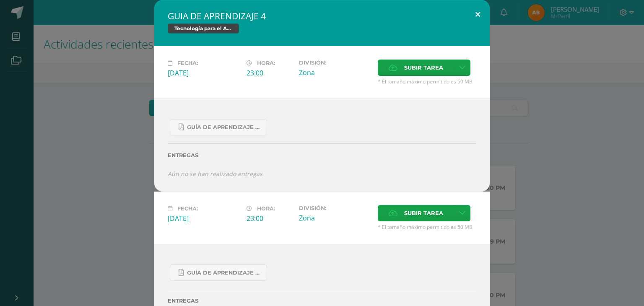 Image resolution: width=644 pixels, height=306 pixels. Describe the element at coordinates (215, 174) in the screenshot. I see `i: Aún no se han realizado entregas` at that location.